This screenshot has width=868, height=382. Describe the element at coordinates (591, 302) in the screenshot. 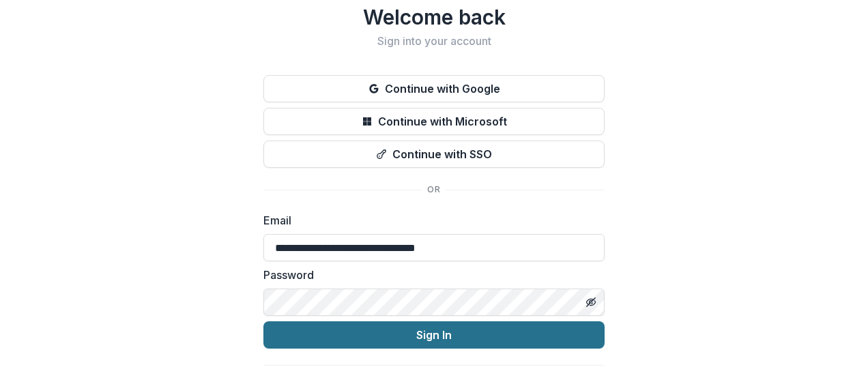

I see `button: Toggle password visibility` at that location.